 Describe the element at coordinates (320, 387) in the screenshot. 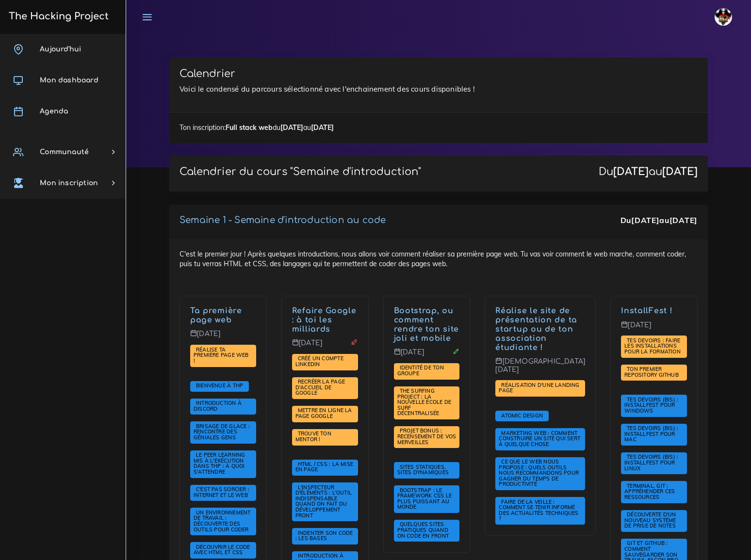

I see `span: Recréer la page d'accueil de Google` at that location.